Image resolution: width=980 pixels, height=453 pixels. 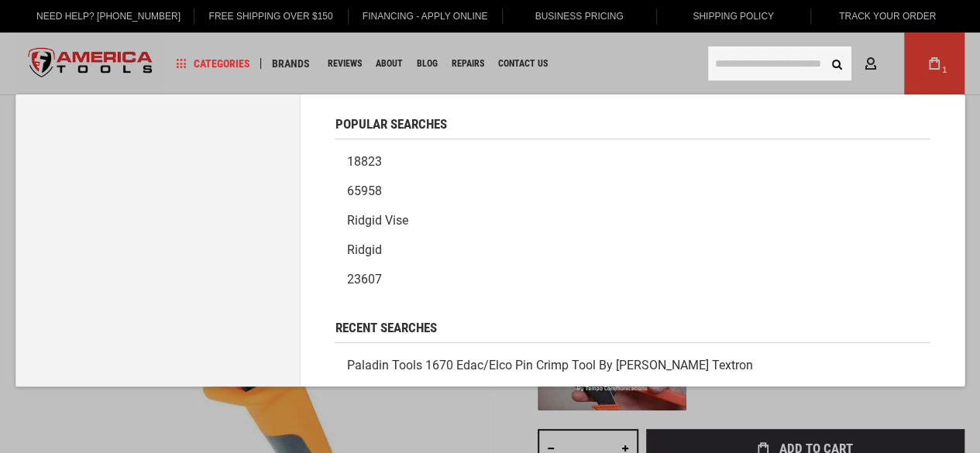 I want to click on a: Brands, so click(x=291, y=64).